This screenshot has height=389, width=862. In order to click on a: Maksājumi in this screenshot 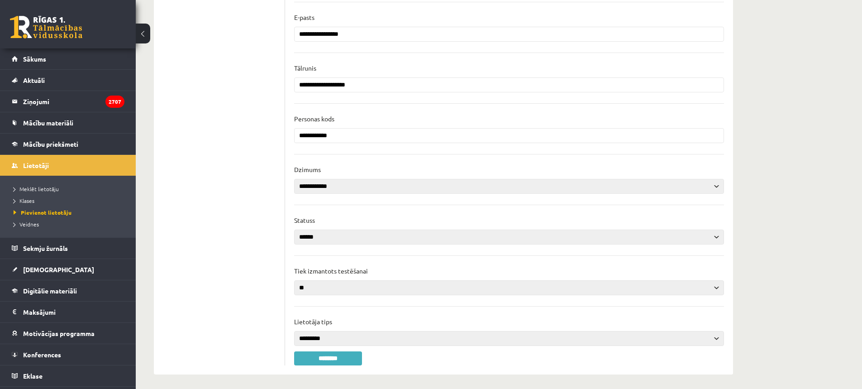, I will do `click(68, 312)`.